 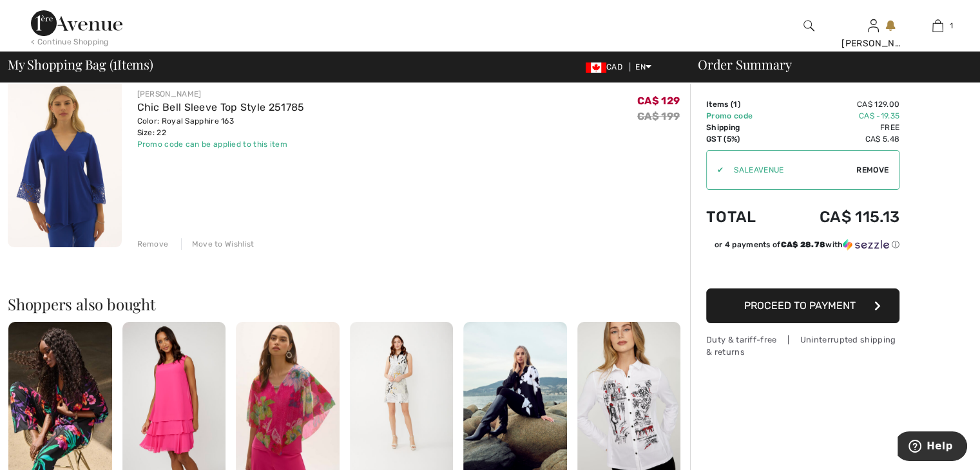 I want to click on td: GST (5%), so click(x=743, y=139).